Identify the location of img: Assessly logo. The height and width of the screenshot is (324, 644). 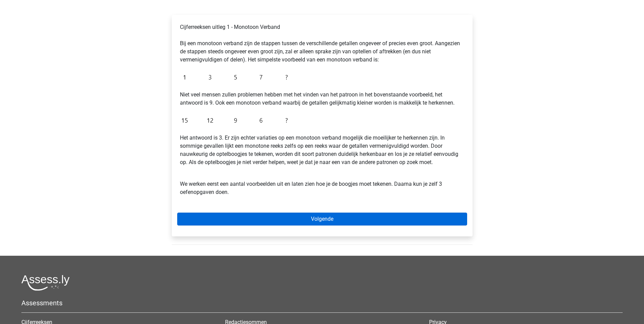
(46, 283).